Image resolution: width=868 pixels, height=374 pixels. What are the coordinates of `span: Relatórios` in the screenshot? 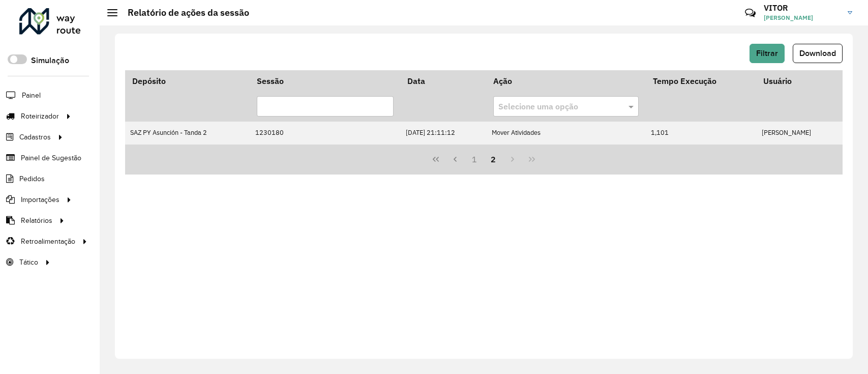 It's located at (37, 220).